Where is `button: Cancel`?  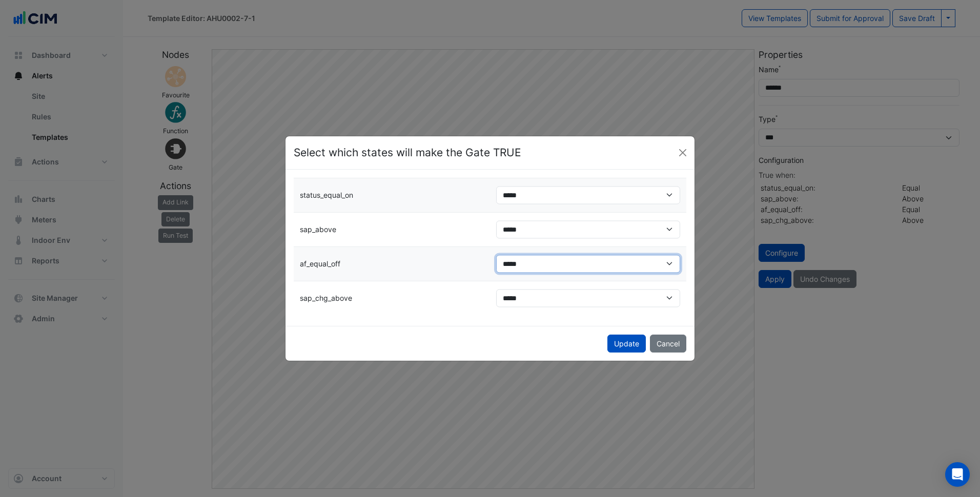
button: Cancel is located at coordinates (668, 343).